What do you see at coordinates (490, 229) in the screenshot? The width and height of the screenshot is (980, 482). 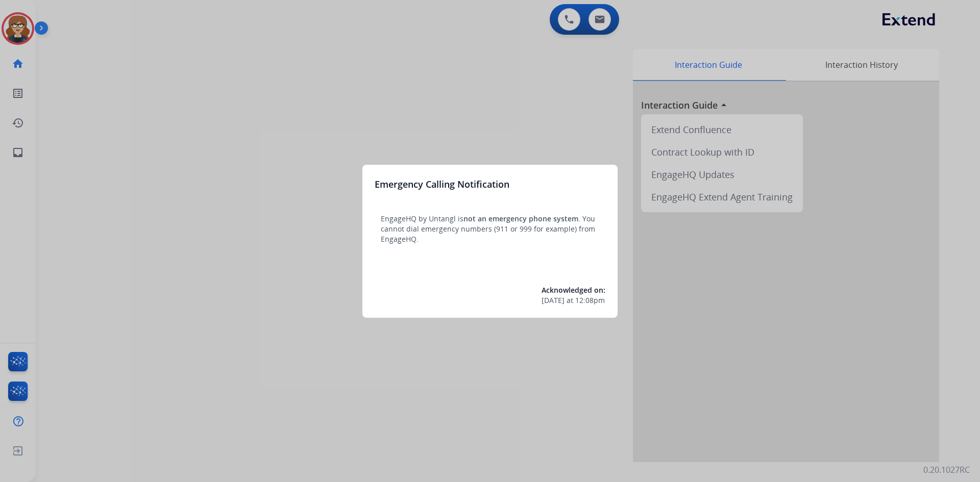 I see `p: EngageHQ by Untangl is . You cannot dial emergency numbers (911 or 999 for example) from EngageHQ.` at bounding box center [490, 229].